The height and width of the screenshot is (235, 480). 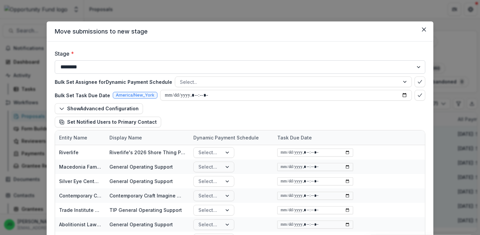 I want to click on div: Riverlife's 2026 Shore Thing Performing Arts Series, so click(x=147, y=152).